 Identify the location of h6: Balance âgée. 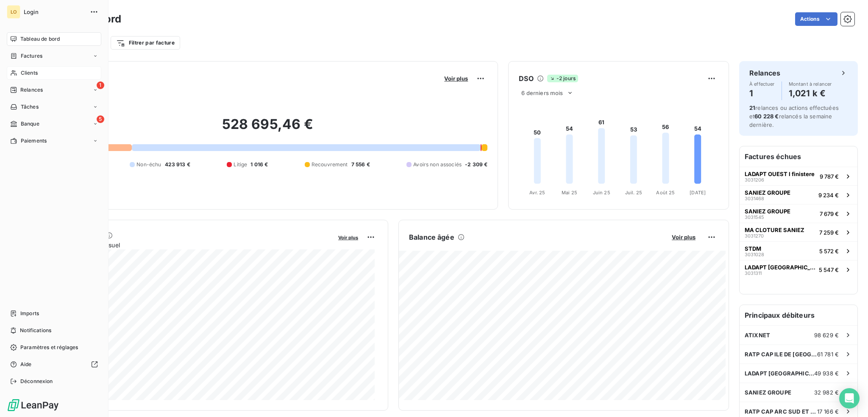
(432, 237).